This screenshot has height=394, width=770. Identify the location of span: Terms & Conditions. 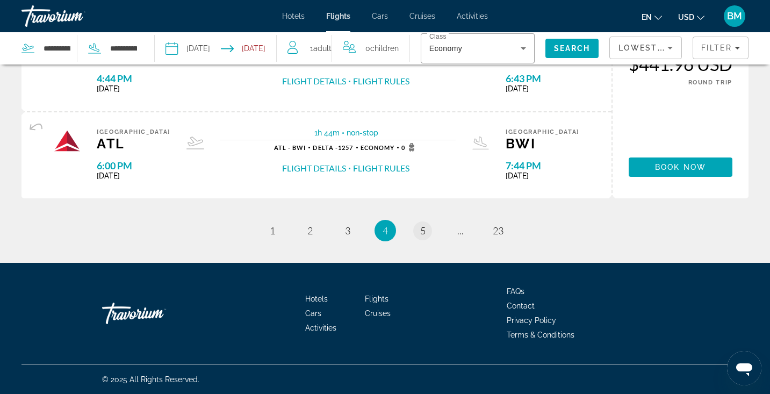
(541, 335).